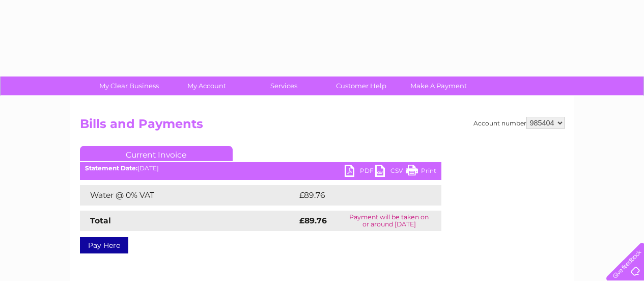 This screenshot has height=281, width=644. What do you see at coordinates (519, 123) in the screenshot?
I see `div: Account number` at bounding box center [519, 123].